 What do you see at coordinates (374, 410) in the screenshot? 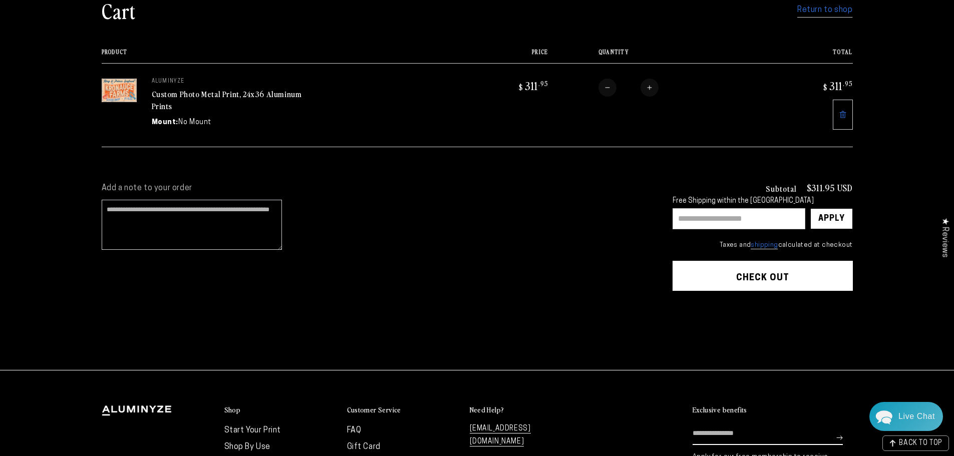
I see `h2: Customer Service` at bounding box center [374, 410].